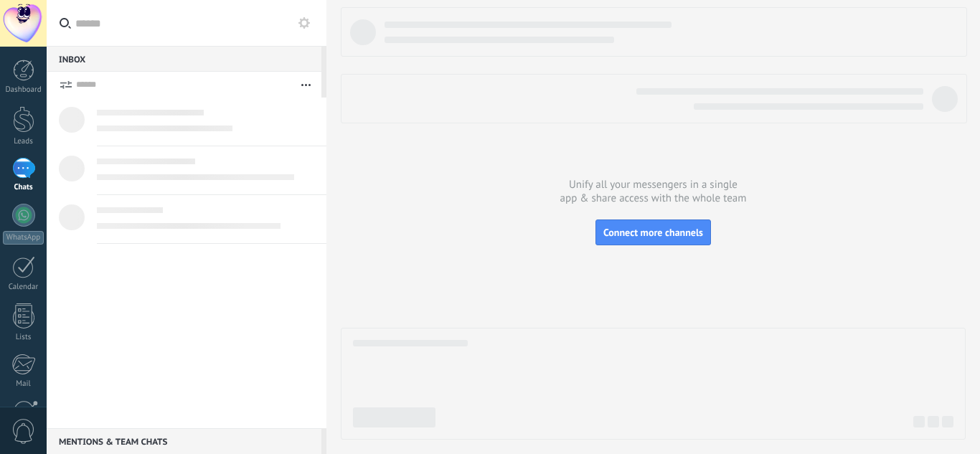  Describe the element at coordinates (183, 441) in the screenshot. I see `div: Mentions & Team chats` at that location.